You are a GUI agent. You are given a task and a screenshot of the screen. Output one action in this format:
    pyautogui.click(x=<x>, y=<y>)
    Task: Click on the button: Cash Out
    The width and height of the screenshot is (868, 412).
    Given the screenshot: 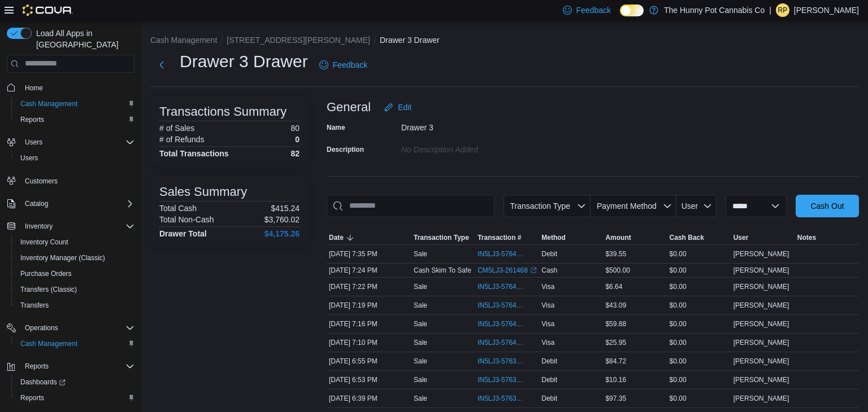 What is the action you would take?
    pyautogui.click(x=827, y=206)
    